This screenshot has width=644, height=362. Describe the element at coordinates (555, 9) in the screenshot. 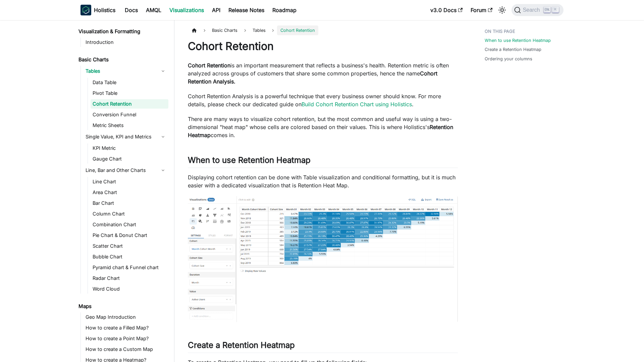

I see `kbd: K` at that location.